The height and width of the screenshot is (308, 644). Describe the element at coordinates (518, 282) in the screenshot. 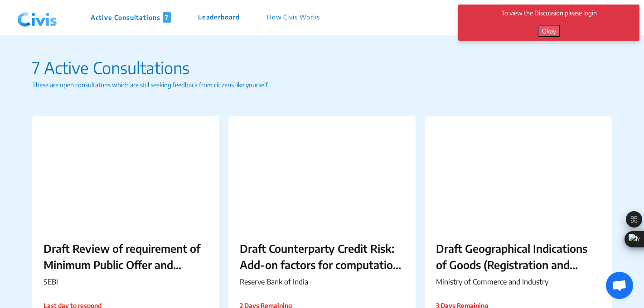

I see `p: Ministry of Commerce and Industry` at that location.